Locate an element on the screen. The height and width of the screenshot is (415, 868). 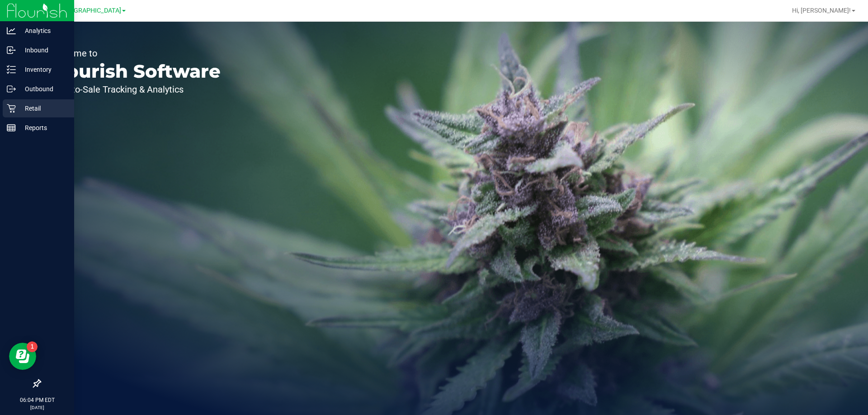
p: 06:04 PM EDT is located at coordinates (37, 400).